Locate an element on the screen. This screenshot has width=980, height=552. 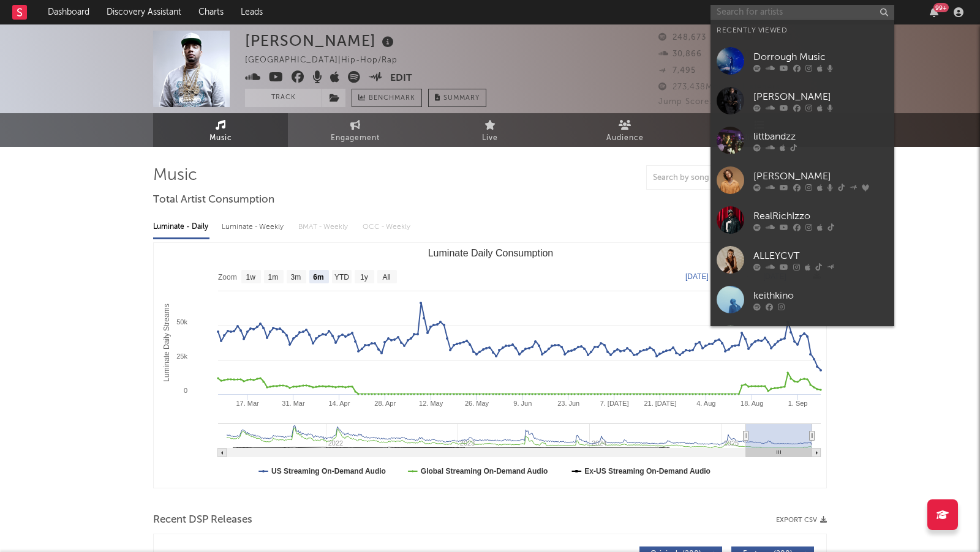
text: 28. Apr is located at coordinates (385, 404).